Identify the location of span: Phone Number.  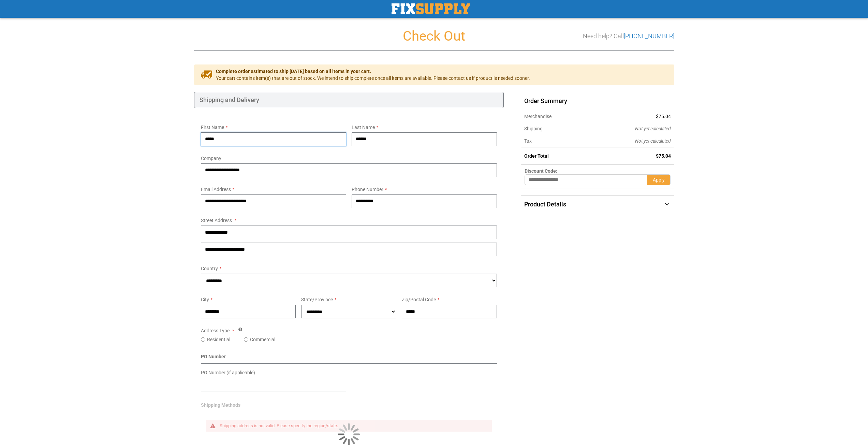
(367, 190).